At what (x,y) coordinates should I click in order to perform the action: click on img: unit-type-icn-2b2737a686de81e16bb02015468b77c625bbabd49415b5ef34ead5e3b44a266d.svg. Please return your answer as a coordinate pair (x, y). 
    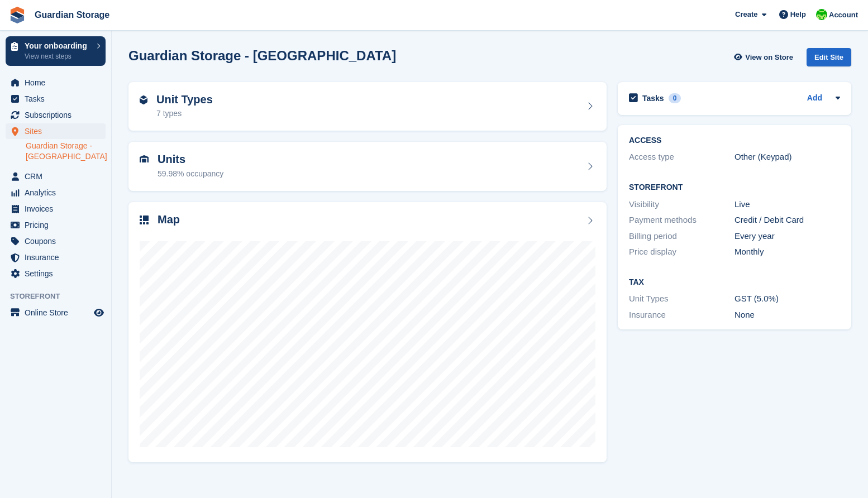
    Looking at the image, I should click on (143, 100).